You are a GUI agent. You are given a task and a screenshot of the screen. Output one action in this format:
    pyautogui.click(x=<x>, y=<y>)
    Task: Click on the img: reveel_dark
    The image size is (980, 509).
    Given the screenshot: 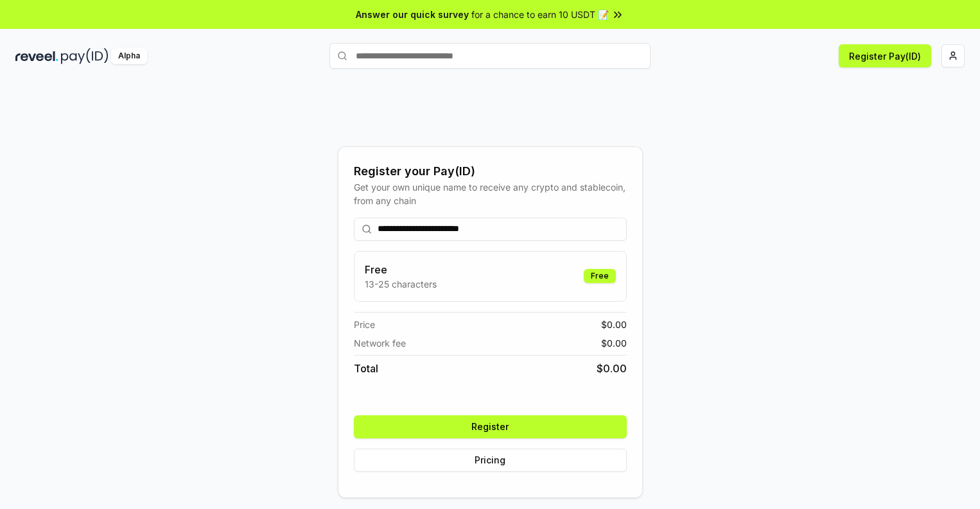 What is the action you would take?
    pyautogui.click(x=37, y=56)
    